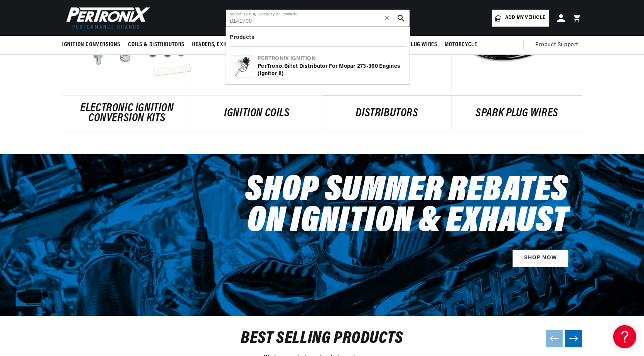 The width and height of the screenshot is (644, 356). Describe the element at coordinates (574, 338) in the screenshot. I see `button: Next slide` at that location.